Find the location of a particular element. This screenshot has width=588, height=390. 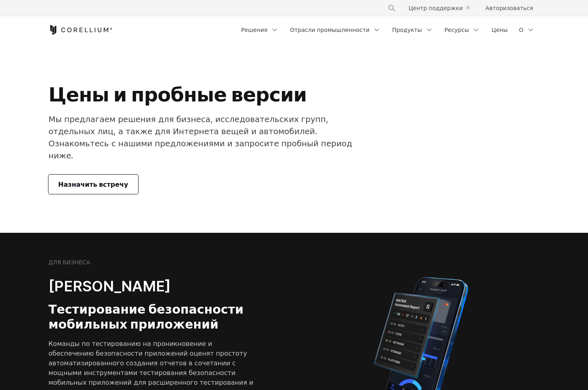

font: Ресурсы is located at coordinates (457, 29).